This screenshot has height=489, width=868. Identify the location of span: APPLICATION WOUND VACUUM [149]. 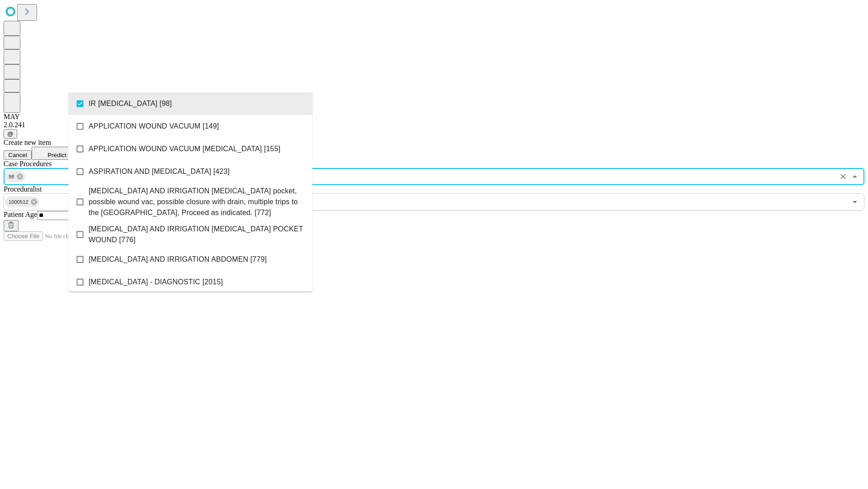
(154, 126).